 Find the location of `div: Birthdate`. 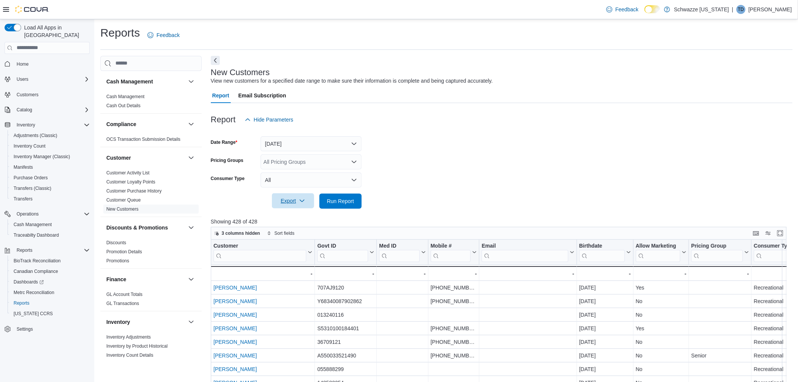

div: Birthdate is located at coordinates (602, 246).